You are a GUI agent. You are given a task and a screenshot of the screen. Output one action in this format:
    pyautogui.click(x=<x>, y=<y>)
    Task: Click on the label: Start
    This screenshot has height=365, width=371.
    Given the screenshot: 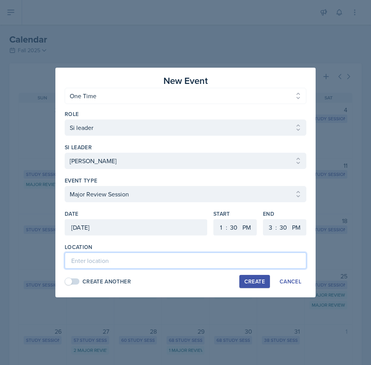 What is the action you would take?
    pyautogui.click(x=235, y=214)
    